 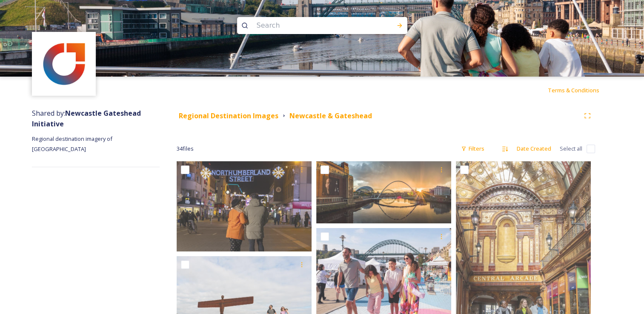 I want to click on img: 713a3bf3-d4e9-485e-a0d0-f4fd3e88a8ea.jpg, so click(x=64, y=64).